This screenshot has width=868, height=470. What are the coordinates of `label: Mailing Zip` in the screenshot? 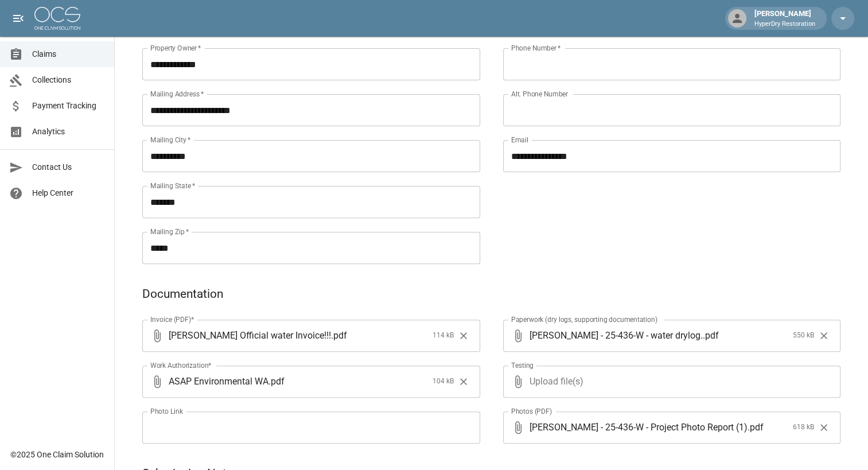 It's located at (170, 231).